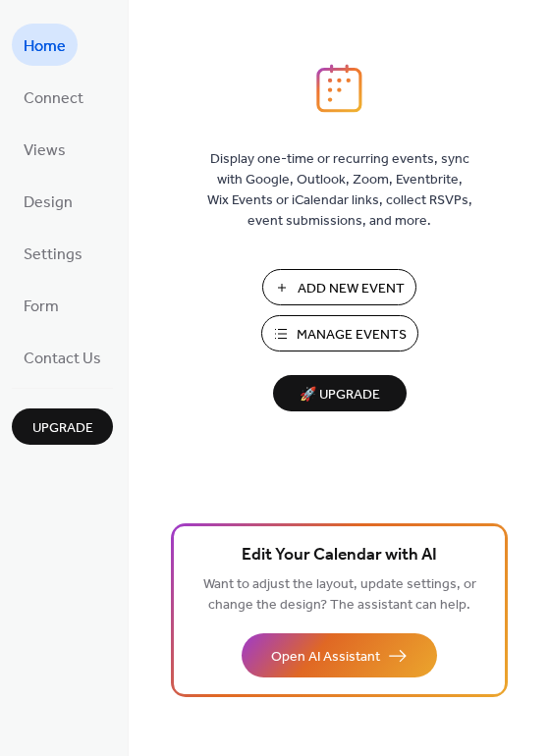 This screenshot has height=756, width=550. What do you see at coordinates (53, 255) in the screenshot?
I see `span: Settings` at bounding box center [53, 255].